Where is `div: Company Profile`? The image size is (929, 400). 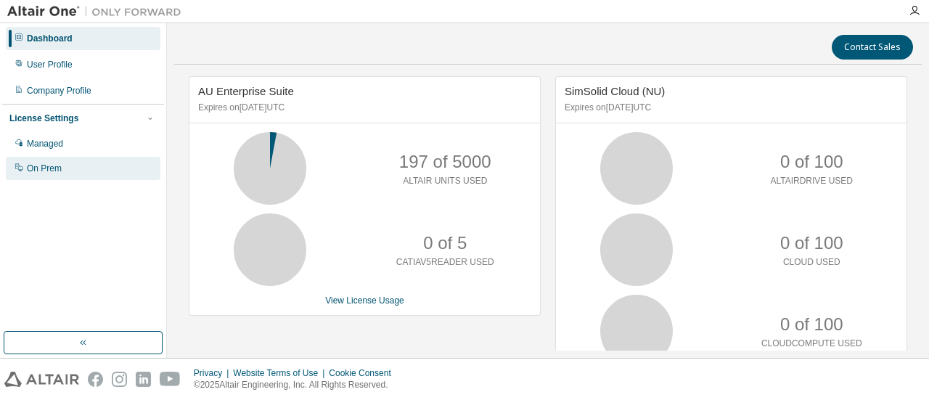
div: Company Profile is located at coordinates (59, 91).